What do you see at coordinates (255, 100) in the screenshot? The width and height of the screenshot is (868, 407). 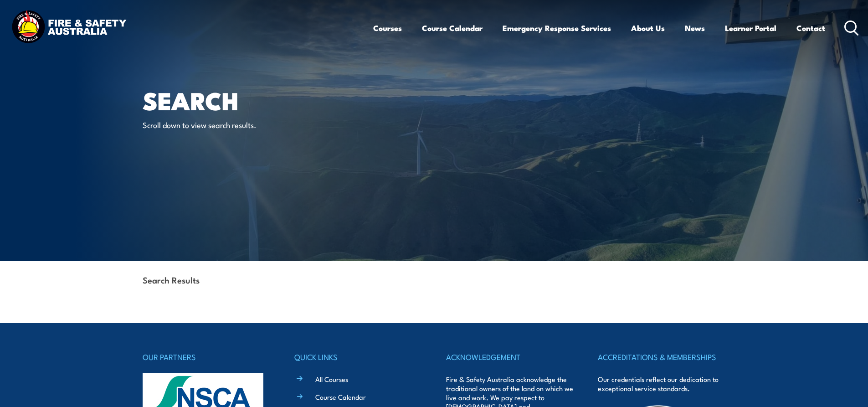 I see `h1: Search` at bounding box center [255, 100].